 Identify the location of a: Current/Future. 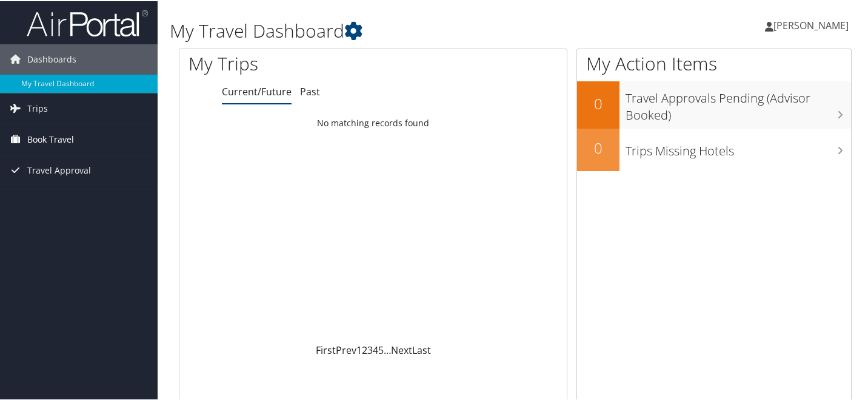
(256, 90).